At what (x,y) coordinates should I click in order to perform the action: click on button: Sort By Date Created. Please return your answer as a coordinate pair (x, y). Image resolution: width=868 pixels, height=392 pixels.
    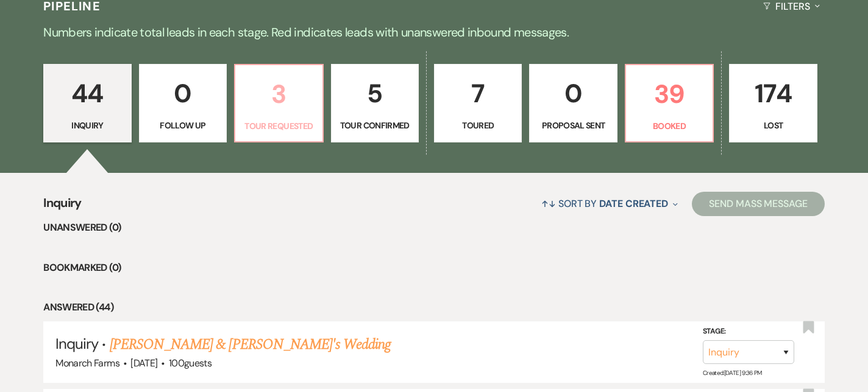
    Looking at the image, I should click on (609, 203).